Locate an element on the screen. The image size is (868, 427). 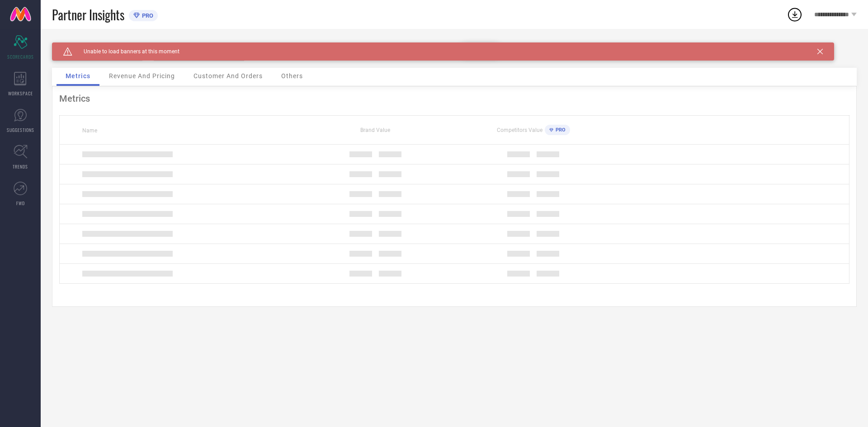
span: Partner Insights is located at coordinates (88, 14).